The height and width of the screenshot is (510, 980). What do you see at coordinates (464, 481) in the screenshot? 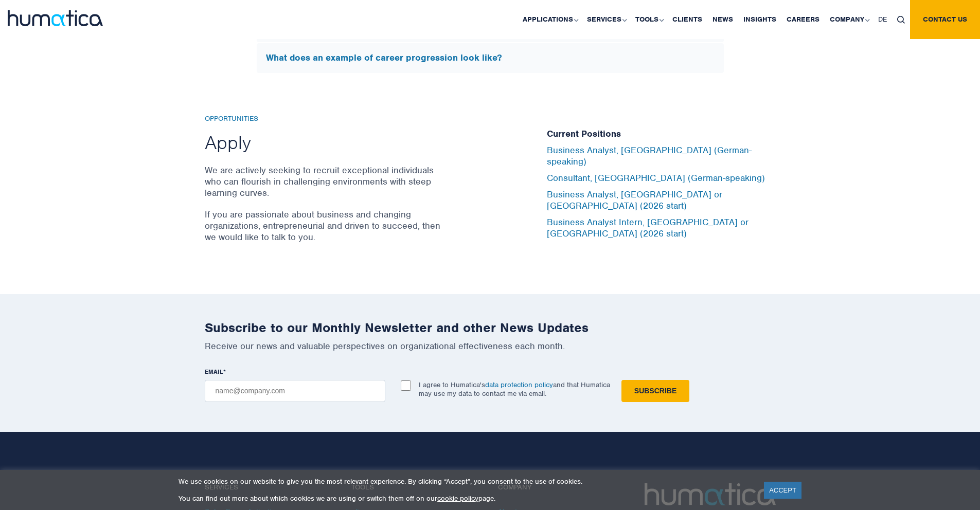
I see `p: We use cookies on our website to give you the most relevant experience. By clicking “Accept”, you...` at bounding box center [464, 481].